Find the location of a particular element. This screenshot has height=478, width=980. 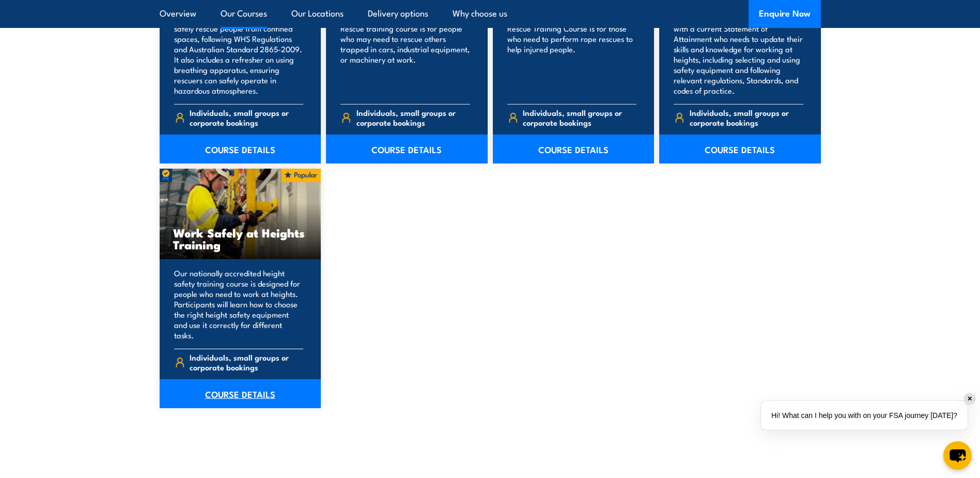

button: chat-button is located at coordinates (957, 455).